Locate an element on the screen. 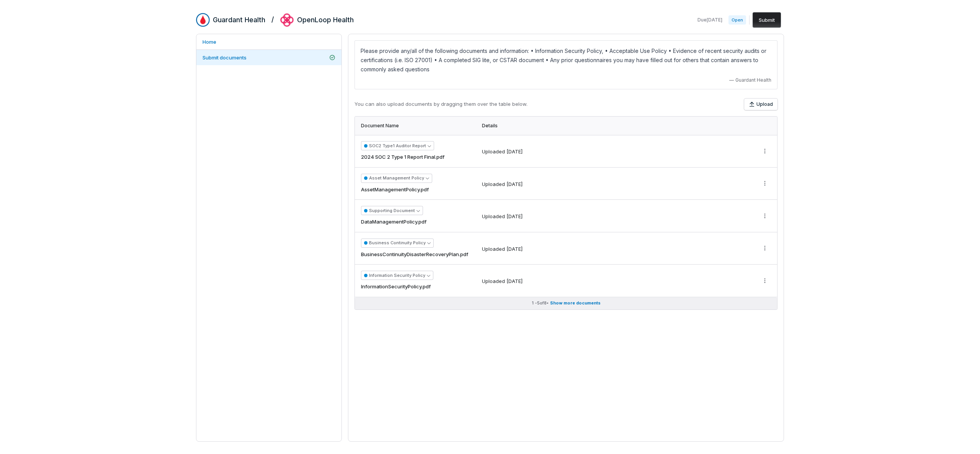  button: SOC2 Type1 Auditor Report is located at coordinates (397, 146).